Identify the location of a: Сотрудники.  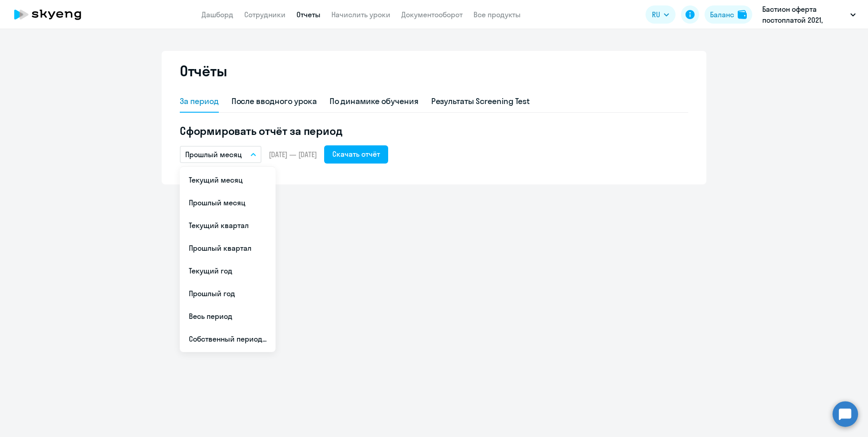
(264, 14).